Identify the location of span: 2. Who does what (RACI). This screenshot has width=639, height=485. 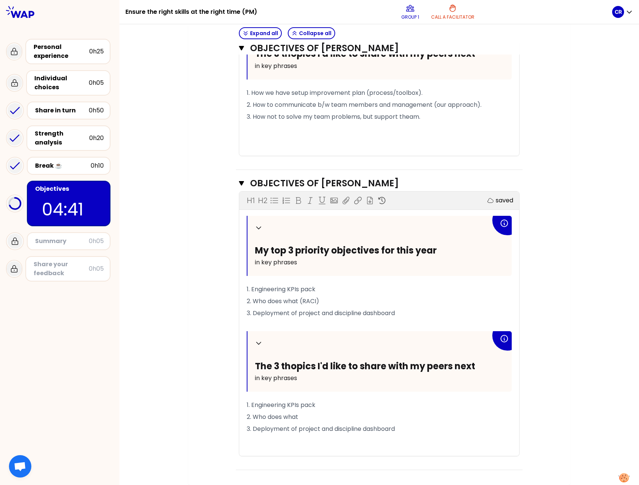
(283, 301).